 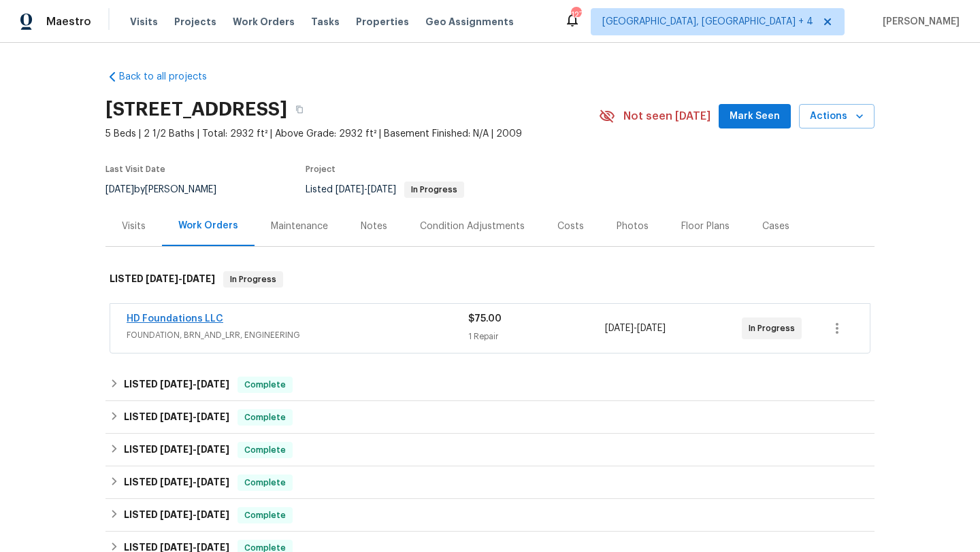 I want to click on div: Costs, so click(x=570, y=226).